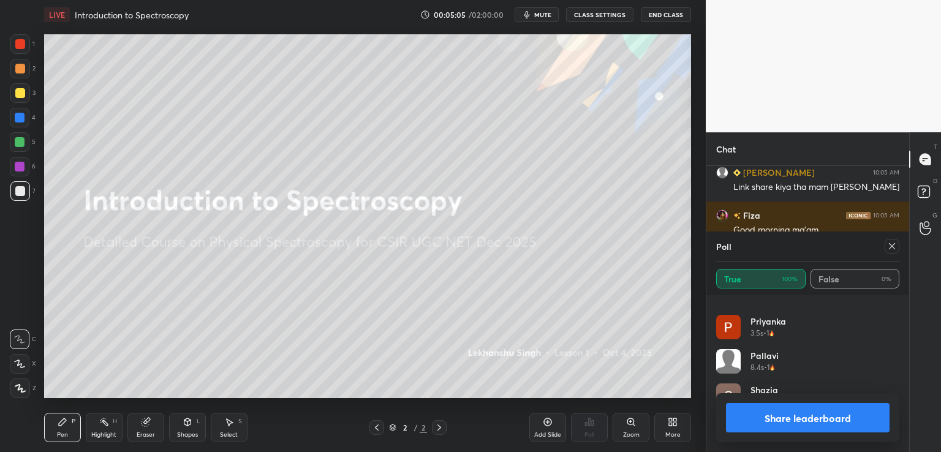 The height and width of the screenshot is (452, 941). I want to click on img: 3c1a2cc94963429e9edf0228cd4fb35e.jpg, so click(722, 216).